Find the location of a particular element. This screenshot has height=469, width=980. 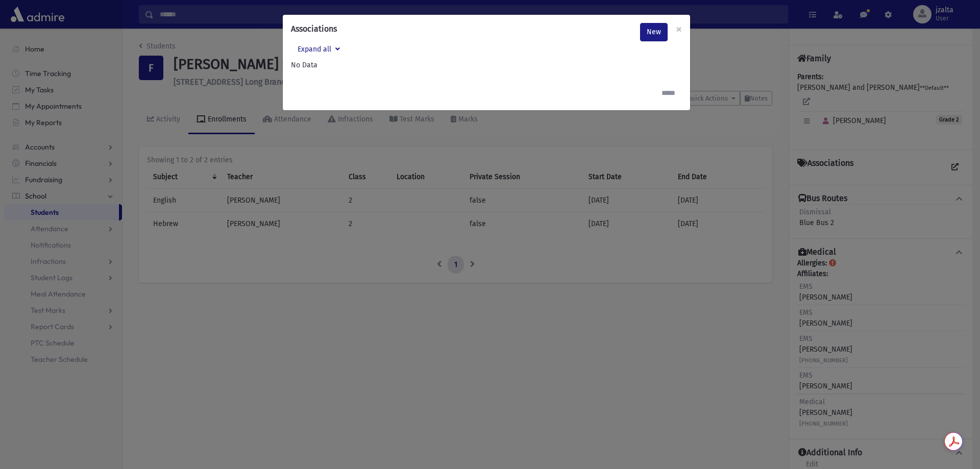

button: Expand all is located at coordinates (319, 51).